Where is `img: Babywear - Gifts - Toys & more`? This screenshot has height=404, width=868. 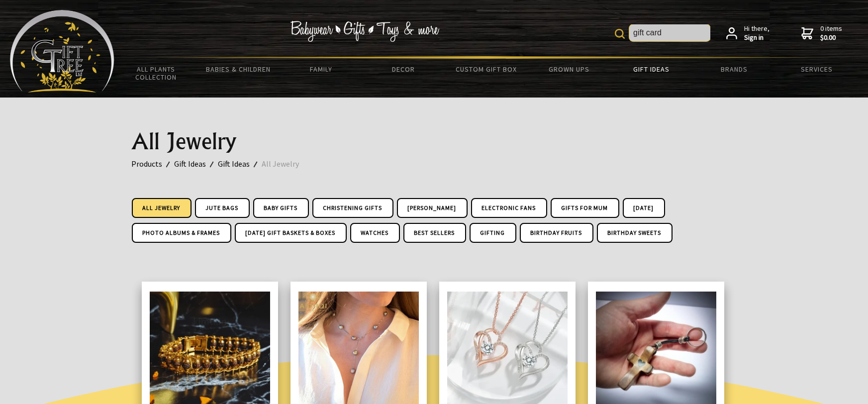
img: Babywear - Gifts - Toys & more is located at coordinates (365, 32).